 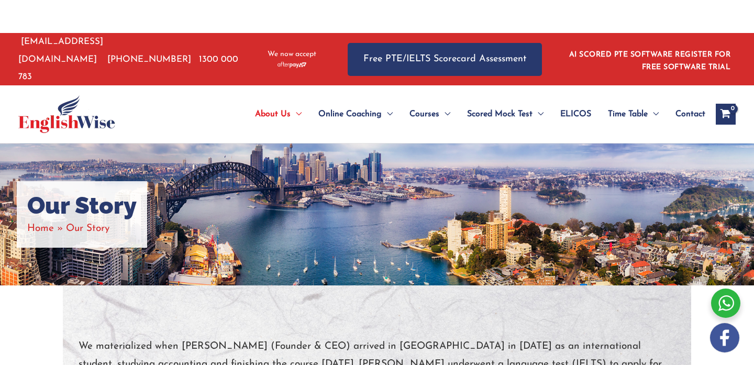 What do you see at coordinates (40, 228) in the screenshot?
I see `a: Home` at bounding box center [40, 228].